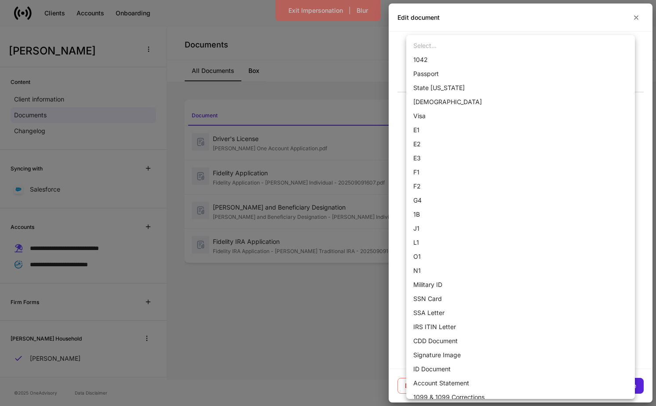 The height and width of the screenshot is (406, 656). I want to click on li: Account Statement, so click(521, 383).